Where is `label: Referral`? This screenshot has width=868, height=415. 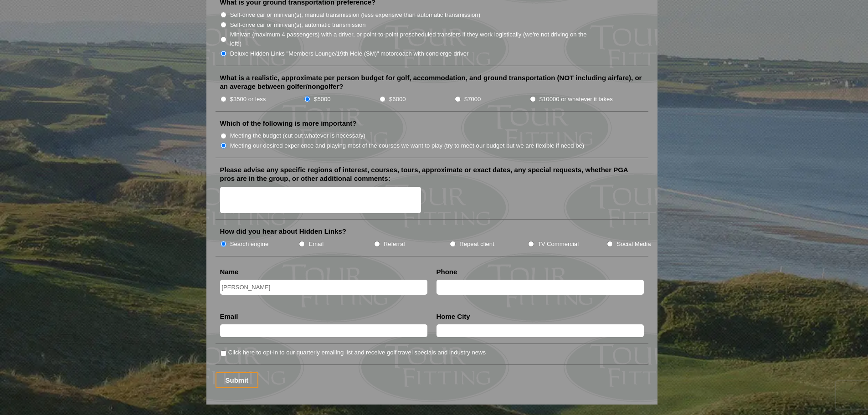 label: Referral is located at coordinates (394, 244).